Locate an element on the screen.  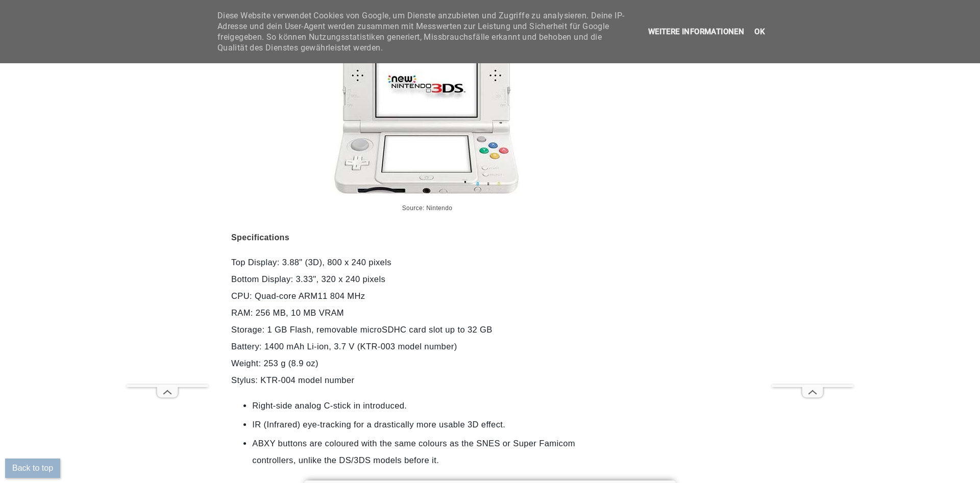
li: Right-side analog C-stick in introduced. is located at coordinates (427, 406).